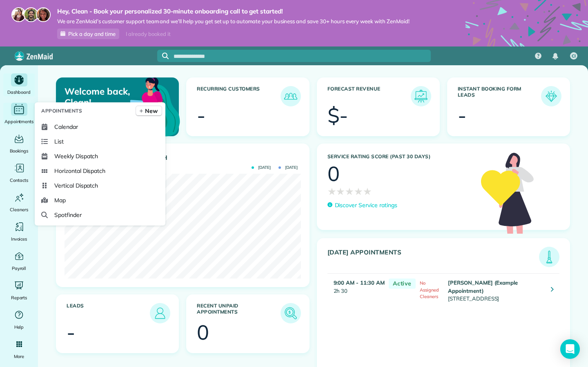  Describe the element at coordinates (19, 327) in the screenshot. I see `span: Help` at that location.